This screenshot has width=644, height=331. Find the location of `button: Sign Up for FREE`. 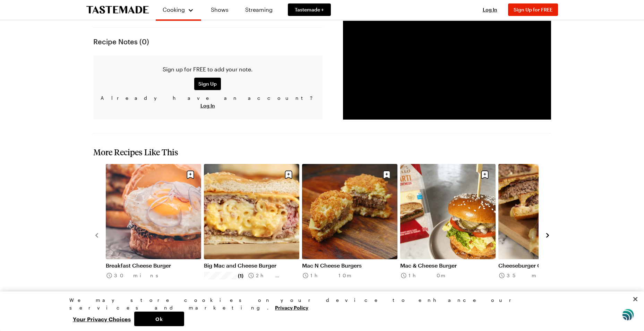

button: Sign Up for FREE is located at coordinates (533, 9).